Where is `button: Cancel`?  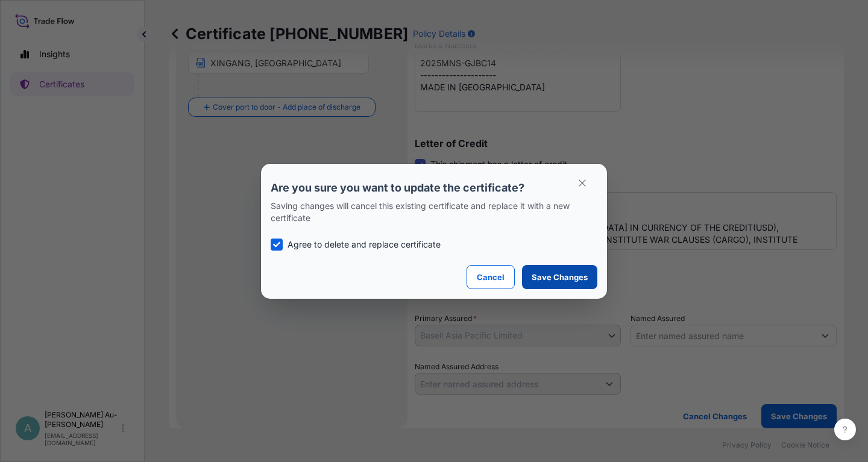
button: Cancel is located at coordinates (491, 277).